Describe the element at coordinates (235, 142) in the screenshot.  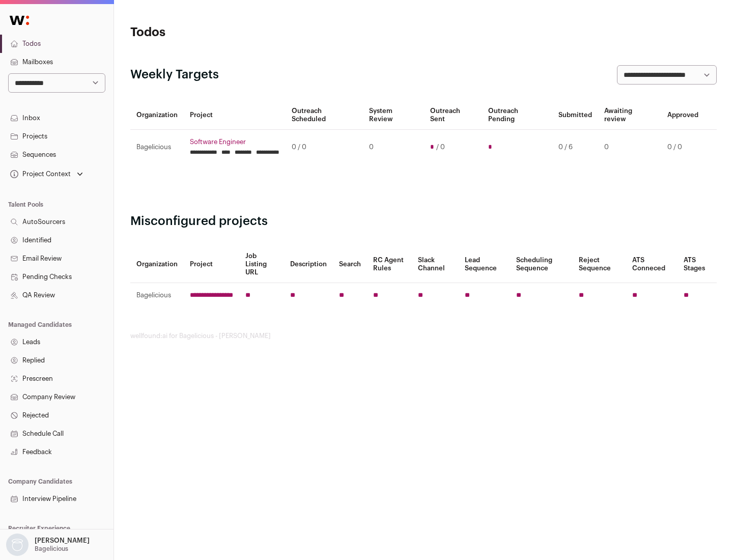
I see `a: Software Engineer` at that location.